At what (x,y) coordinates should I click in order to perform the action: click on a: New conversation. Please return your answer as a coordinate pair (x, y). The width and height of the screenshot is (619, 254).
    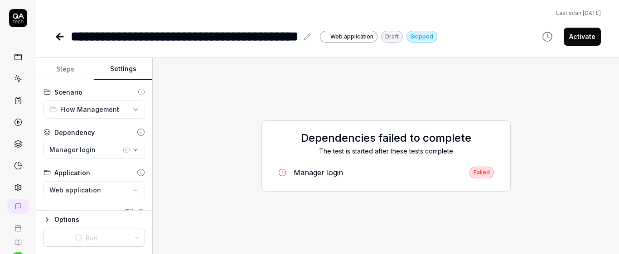
    Looking at the image, I should click on (18, 207).